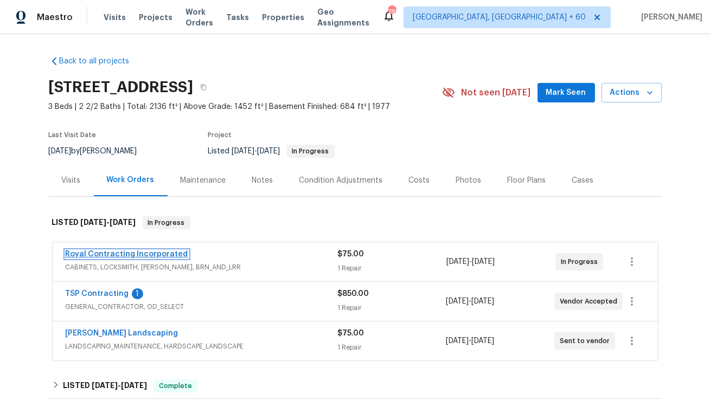 The image size is (710, 400). What do you see at coordinates (343, 17) in the screenshot?
I see `span: Geo Assignments` at bounding box center [343, 17].